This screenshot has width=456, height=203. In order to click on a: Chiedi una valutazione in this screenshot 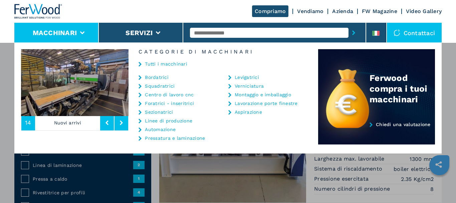, I will do `click(376, 133)`.